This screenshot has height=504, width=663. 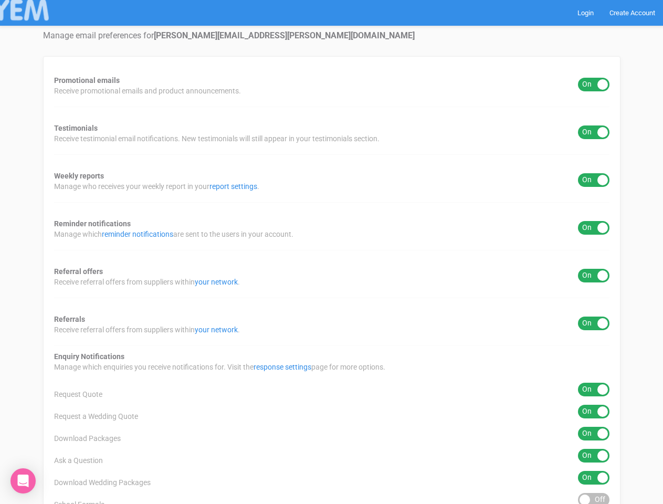 I want to click on a: reminder notifications, so click(x=138, y=234).